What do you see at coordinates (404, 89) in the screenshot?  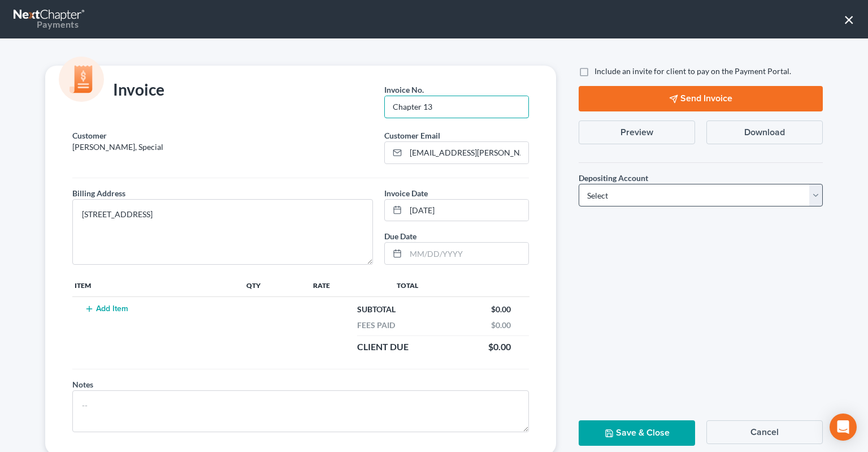 I see `span: Invoice No.` at bounding box center [404, 89].